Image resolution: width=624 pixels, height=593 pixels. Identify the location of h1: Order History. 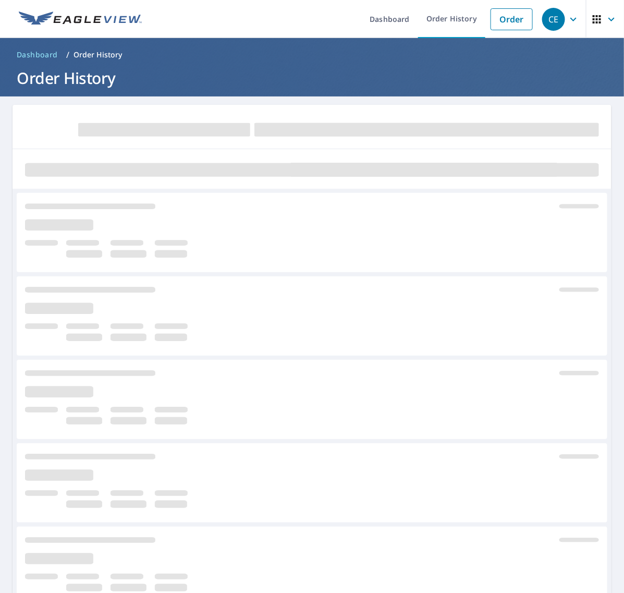
(312, 78).